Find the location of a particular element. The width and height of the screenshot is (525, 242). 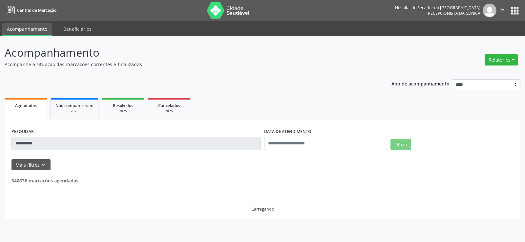

span: Não compareceram is located at coordinates (74, 106).